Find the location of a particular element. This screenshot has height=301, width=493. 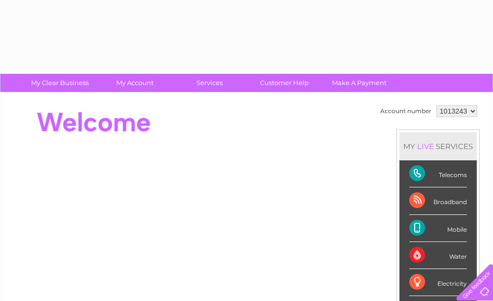

div: Electricity is located at coordinates (438, 283).